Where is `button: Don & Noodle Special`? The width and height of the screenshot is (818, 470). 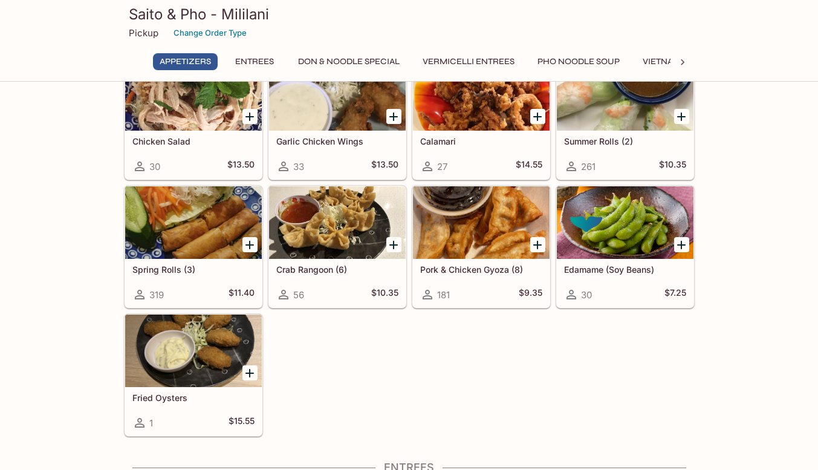 button: Don & Noodle Special is located at coordinates (349, 62).